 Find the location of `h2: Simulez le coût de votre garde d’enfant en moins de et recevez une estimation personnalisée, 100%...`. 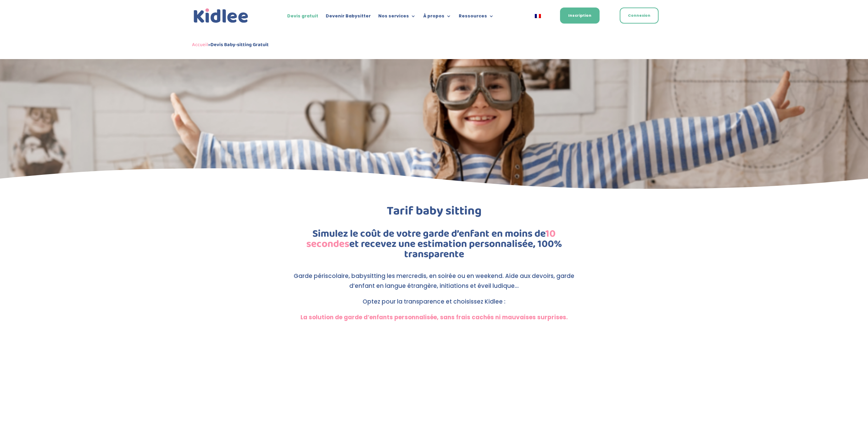

h2: Simulez le coût de votre garde d’enfant en moins de et recevez une estimation personnalisée, 100%... is located at coordinates (434, 246).